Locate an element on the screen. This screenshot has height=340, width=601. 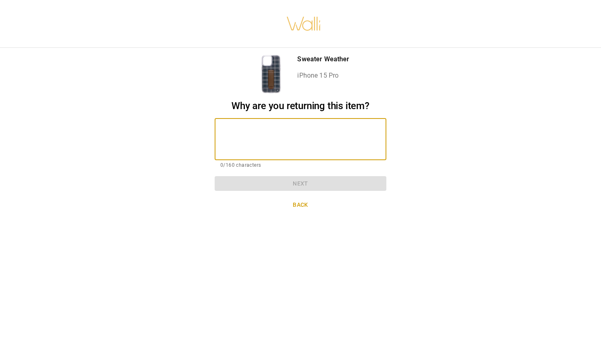
img: walli-inc.myshopify.com is located at coordinates (304, 24).